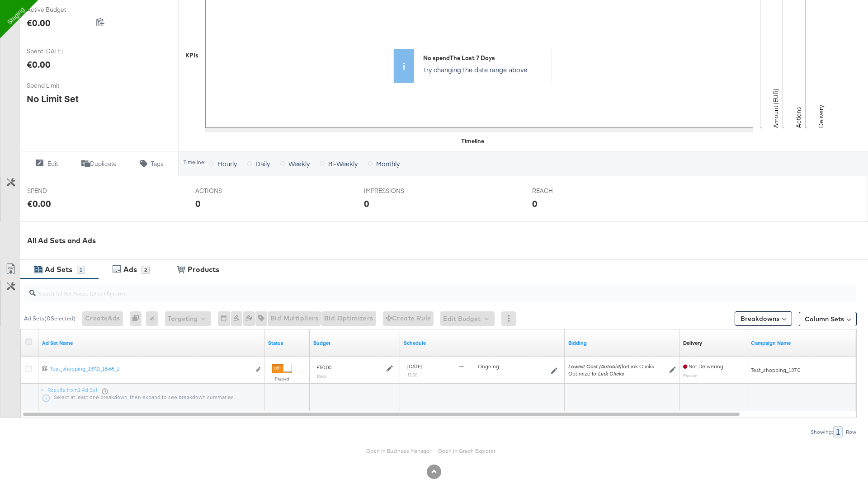 The width and height of the screenshot is (868, 498). I want to click on div: Test_shopping_137.0_18-65_1, so click(150, 369).